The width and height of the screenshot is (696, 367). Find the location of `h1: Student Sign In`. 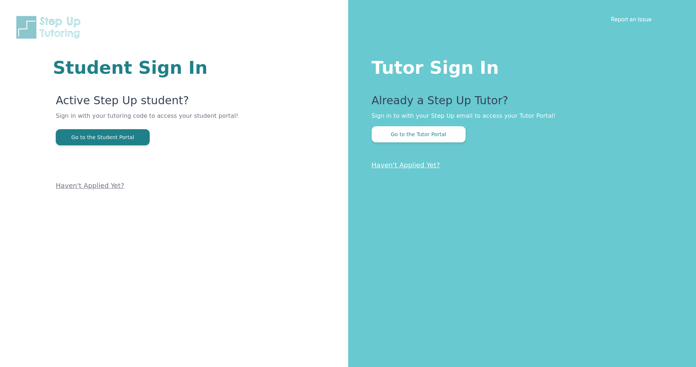

h1: Student Sign In is located at coordinates (156, 68).